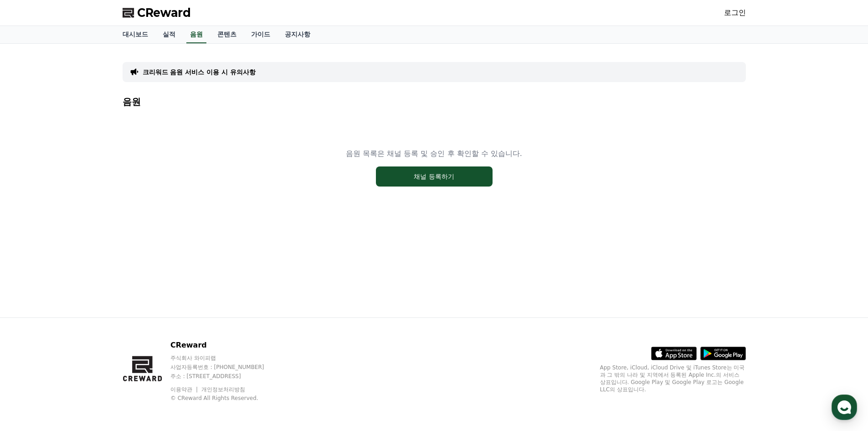 The width and height of the screenshot is (868, 431). I want to click on a: 홈, so click(31, 300).